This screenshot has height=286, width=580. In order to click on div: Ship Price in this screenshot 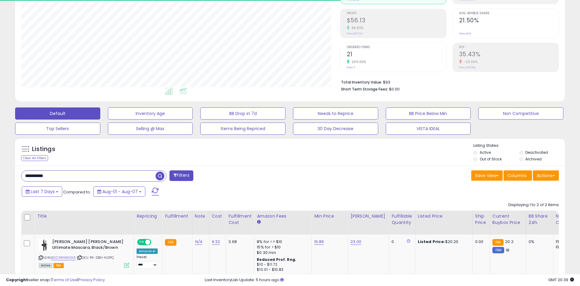, I will do `click(481, 219)`.